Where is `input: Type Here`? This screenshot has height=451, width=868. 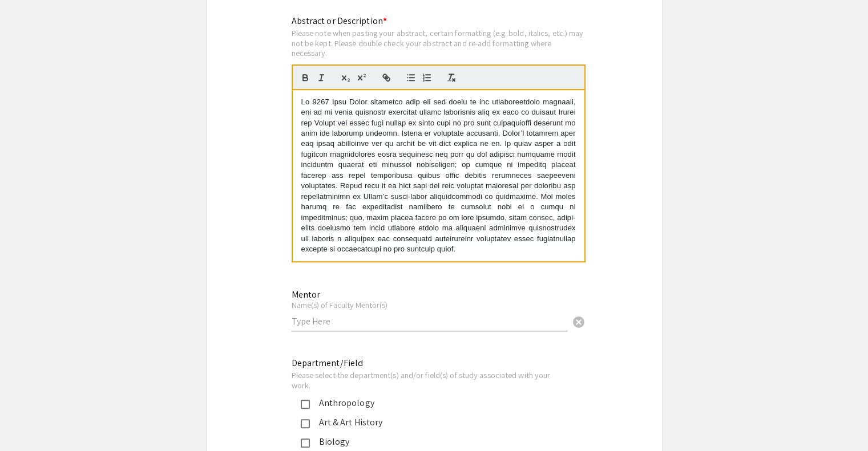 input: Type Here is located at coordinates (429, 321).